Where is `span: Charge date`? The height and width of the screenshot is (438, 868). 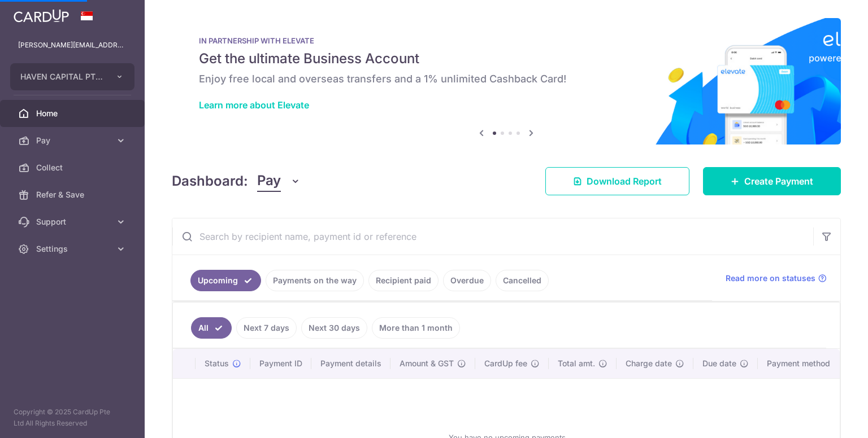 span: Charge date is located at coordinates (649, 364).